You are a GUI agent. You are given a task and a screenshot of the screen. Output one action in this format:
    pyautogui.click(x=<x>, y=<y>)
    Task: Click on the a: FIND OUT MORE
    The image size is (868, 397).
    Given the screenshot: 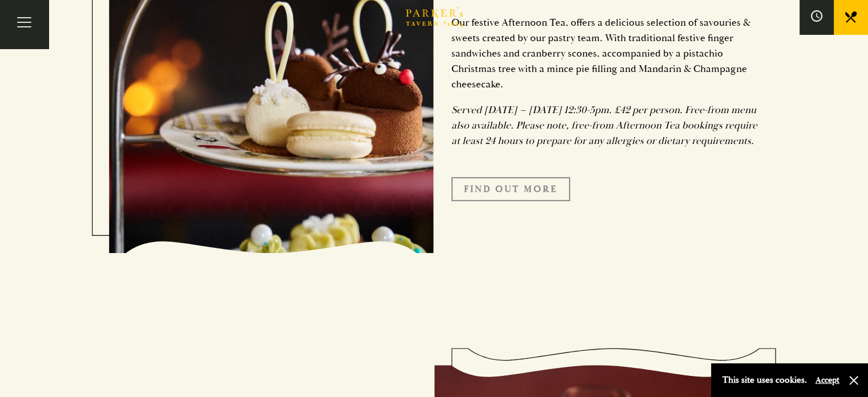 What is the action you would take?
    pyautogui.click(x=511, y=189)
    